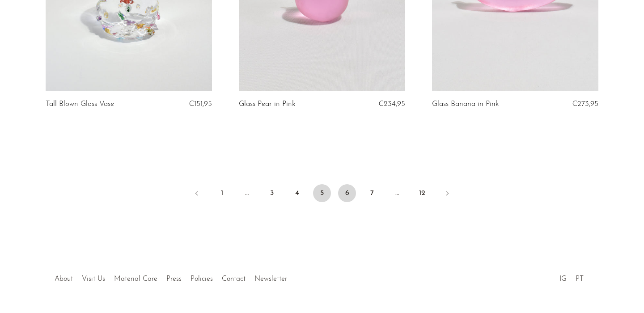 The image size is (644, 313). What do you see at coordinates (563, 279) in the screenshot?
I see `a: IG` at bounding box center [563, 279].